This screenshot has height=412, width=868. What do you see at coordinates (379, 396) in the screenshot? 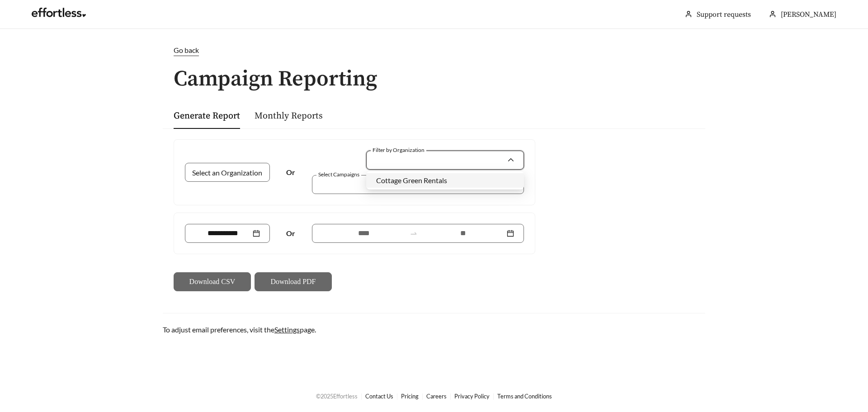
I see `a: Contact Us` at bounding box center [379, 396].